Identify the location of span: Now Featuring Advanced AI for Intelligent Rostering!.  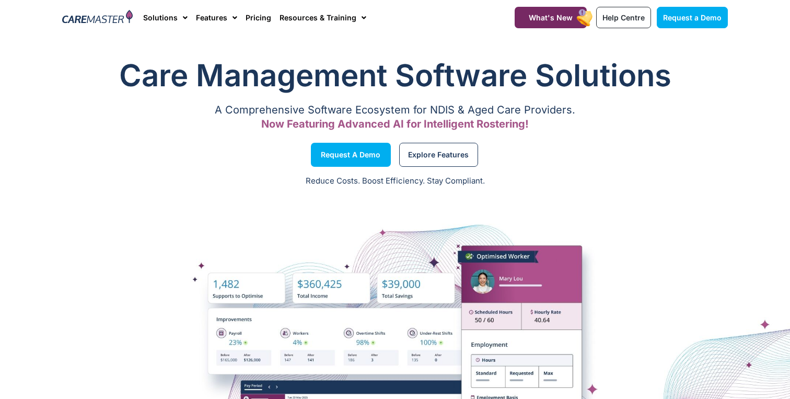
(395, 124).